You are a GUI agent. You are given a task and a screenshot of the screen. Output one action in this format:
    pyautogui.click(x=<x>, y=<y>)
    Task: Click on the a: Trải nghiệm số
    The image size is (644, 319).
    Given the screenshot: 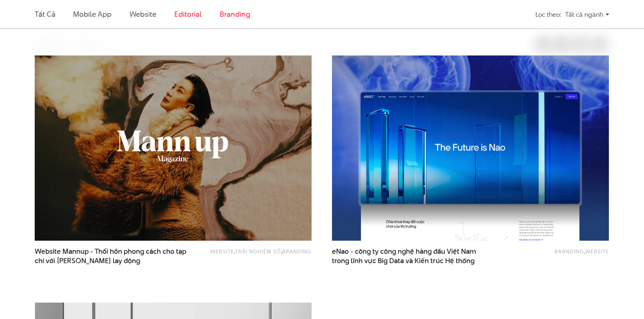 What is the action you would take?
    pyautogui.click(x=258, y=251)
    